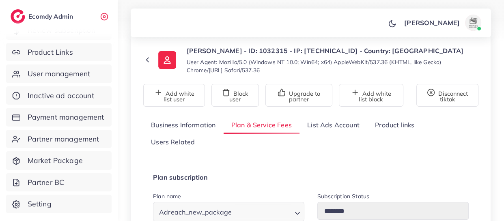 The width and height of the screenshot is (504, 221). I want to click on button: Add white list user, so click(174, 95).